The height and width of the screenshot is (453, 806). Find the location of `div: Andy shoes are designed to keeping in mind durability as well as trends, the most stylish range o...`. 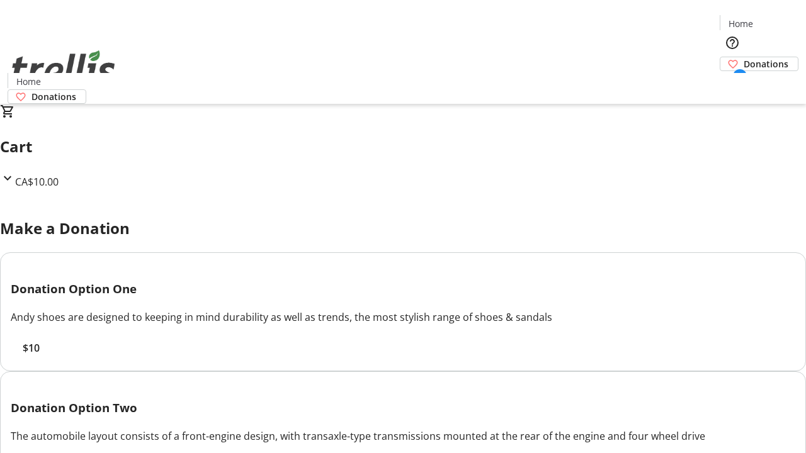

div: Andy shoes are designed to keeping in mind durability as well as trends, the most stylish range o... is located at coordinates (403, 317).